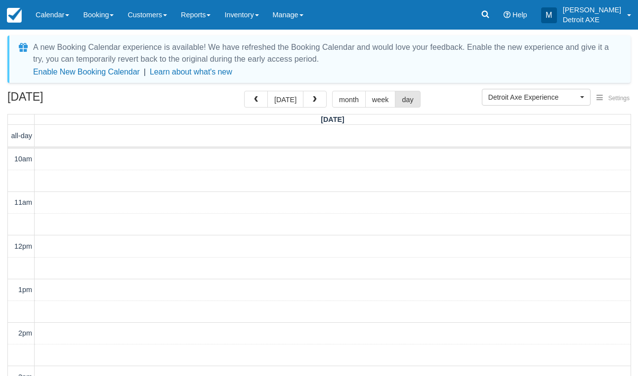  Describe the element at coordinates (592, 20) in the screenshot. I see `p: Detroit AXE` at that location.